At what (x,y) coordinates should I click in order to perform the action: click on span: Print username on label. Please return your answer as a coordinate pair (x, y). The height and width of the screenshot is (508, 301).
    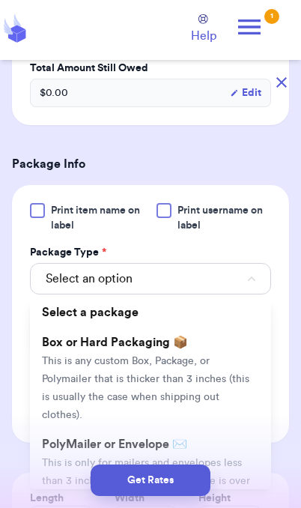
    Looking at the image, I should click on (224, 218).